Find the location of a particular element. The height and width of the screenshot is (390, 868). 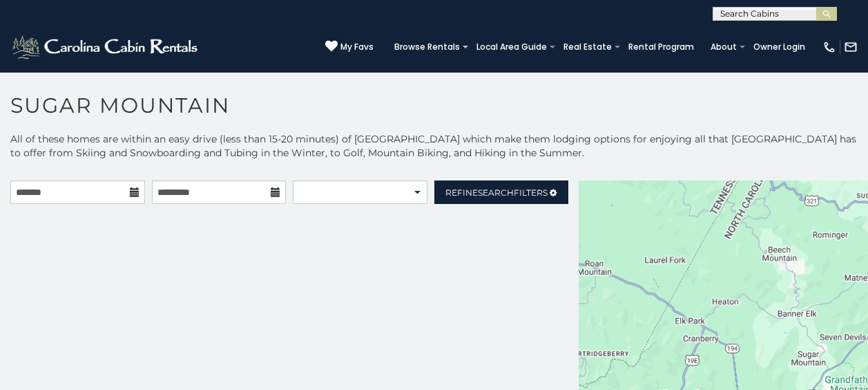

img: mail-regular-white.png is located at coordinates (851, 47).